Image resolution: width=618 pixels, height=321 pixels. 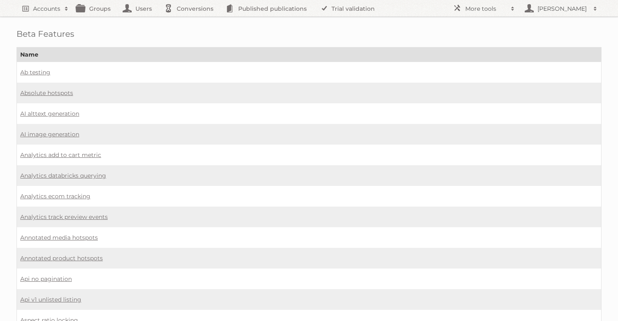 I want to click on a: Analytics add to cart metric, so click(x=61, y=155).